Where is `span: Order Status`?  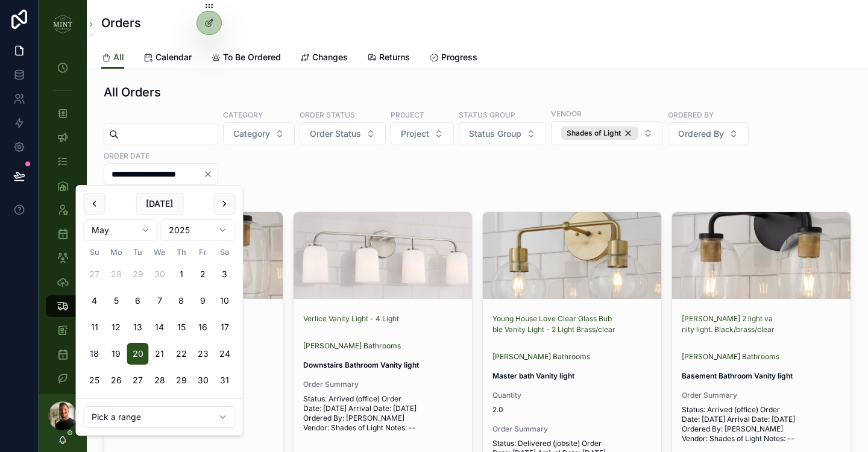
span: Order Status is located at coordinates (335, 134).